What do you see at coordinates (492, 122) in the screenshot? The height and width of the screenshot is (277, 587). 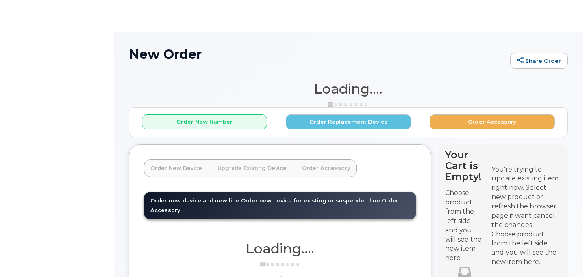 I see `button: Order Accessory` at bounding box center [492, 122].